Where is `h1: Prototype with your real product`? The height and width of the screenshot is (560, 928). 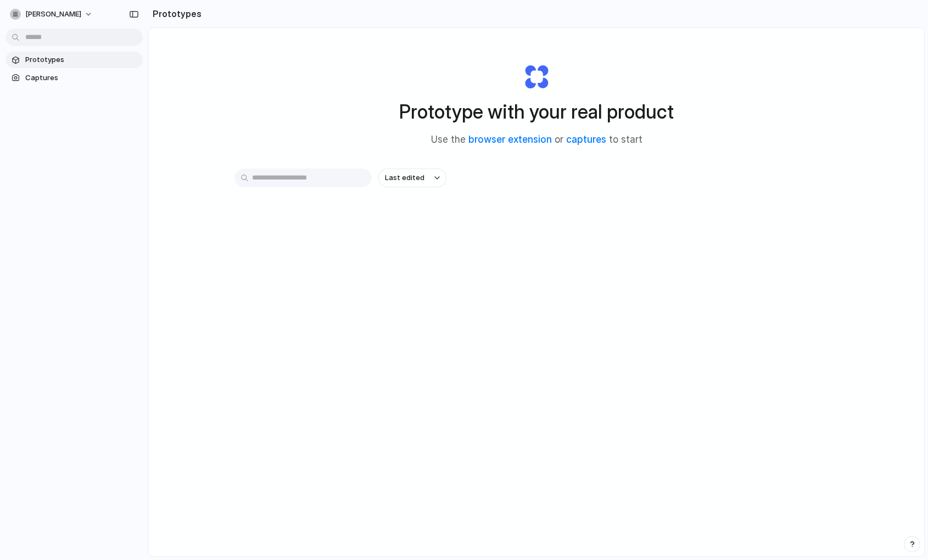
h1: Prototype with your real product is located at coordinates (537, 112).